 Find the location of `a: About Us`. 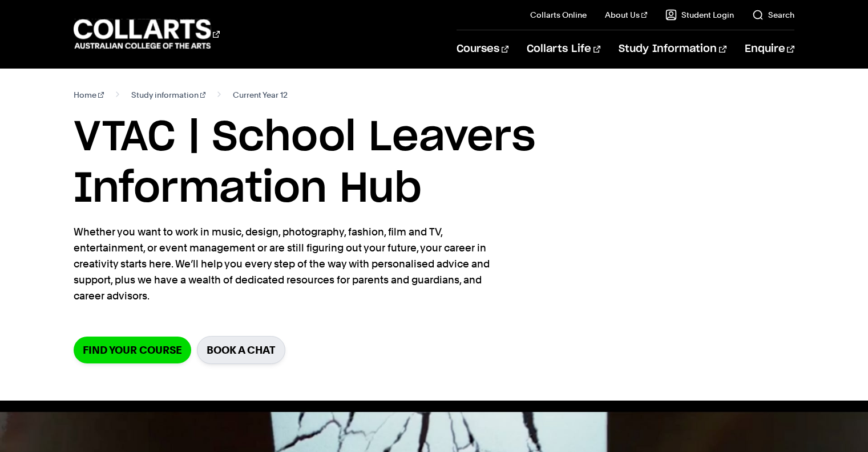

a: About Us is located at coordinates (626, 15).